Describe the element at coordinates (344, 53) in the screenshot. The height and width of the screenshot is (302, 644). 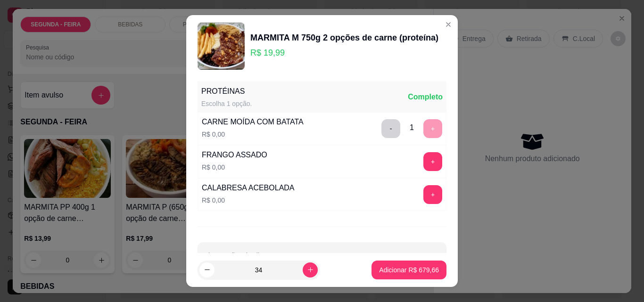
I see `p: R$ 19,99` at that location.